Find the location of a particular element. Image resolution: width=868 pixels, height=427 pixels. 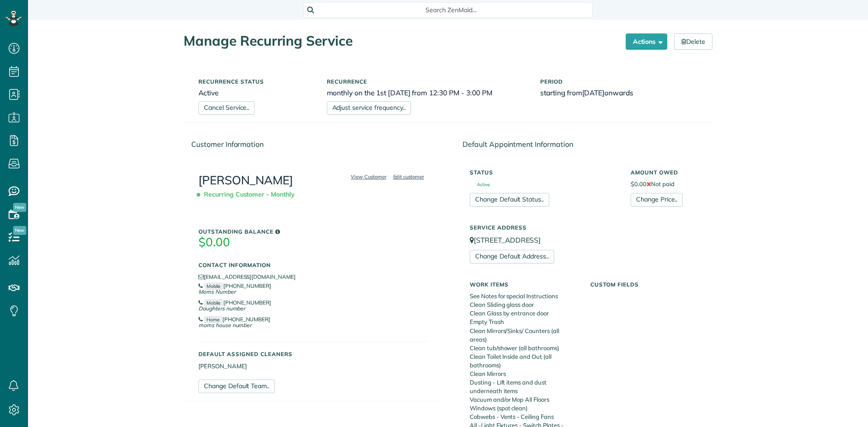

h5: Contact Information is located at coordinates (312, 265).